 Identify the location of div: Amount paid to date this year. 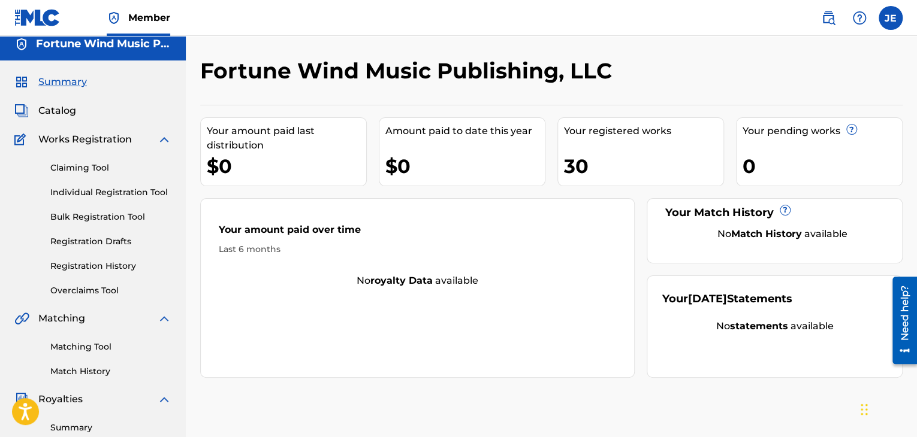
(465, 131).